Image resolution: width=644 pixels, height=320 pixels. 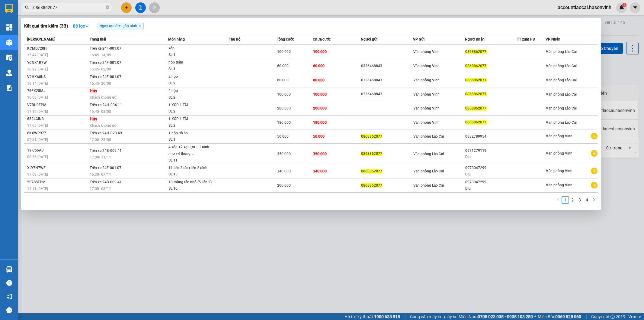 What do you see at coordinates (9, 297) in the screenshot?
I see `span: notification` at bounding box center [9, 297].